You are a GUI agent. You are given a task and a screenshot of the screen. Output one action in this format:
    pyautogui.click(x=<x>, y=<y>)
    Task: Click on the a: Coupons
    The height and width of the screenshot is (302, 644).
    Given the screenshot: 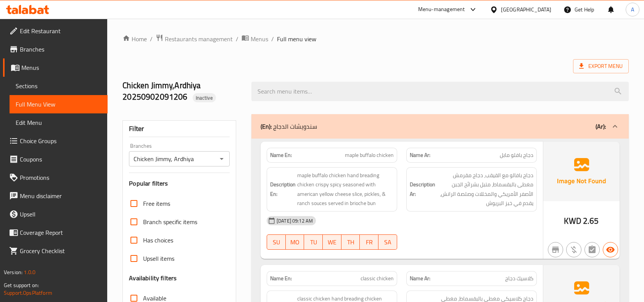 What is the action you would take?
    pyautogui.click(x=55, y=159)
    